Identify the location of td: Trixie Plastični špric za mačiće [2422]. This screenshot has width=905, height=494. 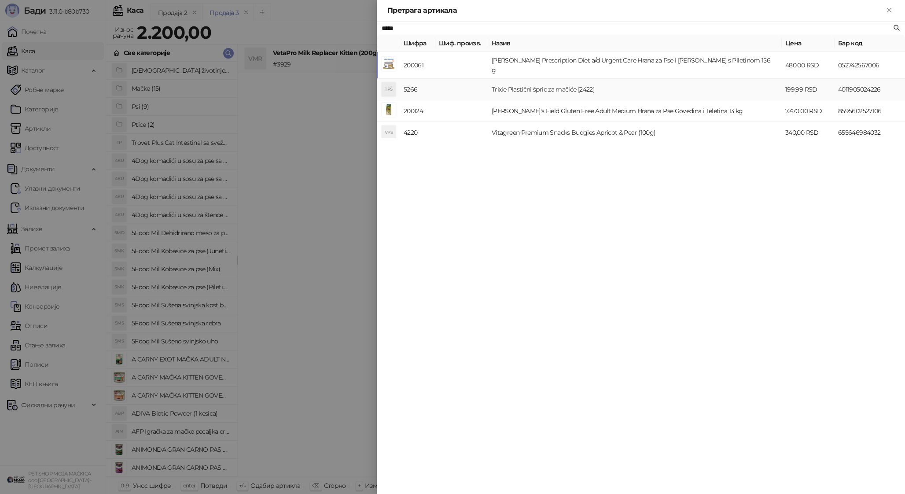
(635, 89).